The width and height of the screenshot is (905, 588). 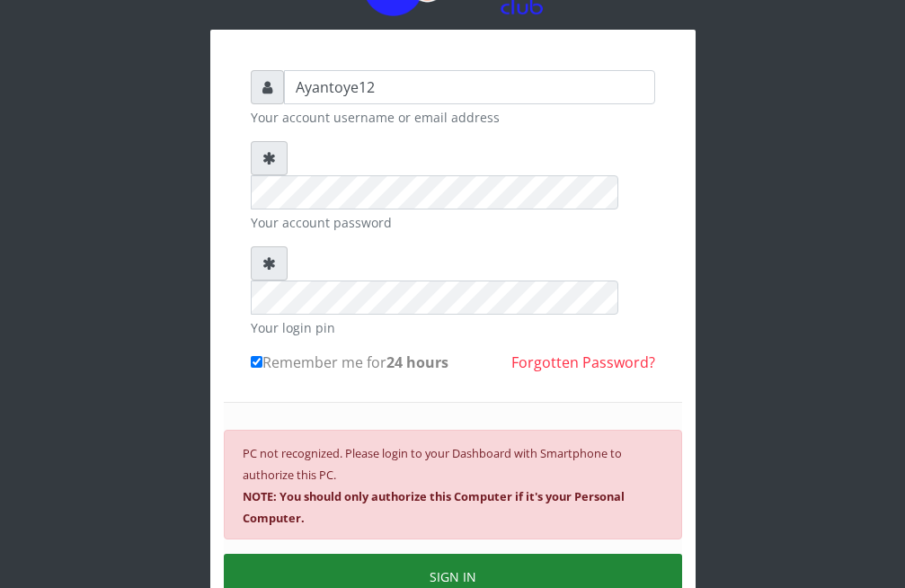 What do you see at coordinates (452, 327) in the screenshot?
I see `small: Your login pin` at bounding box center [452, 327].